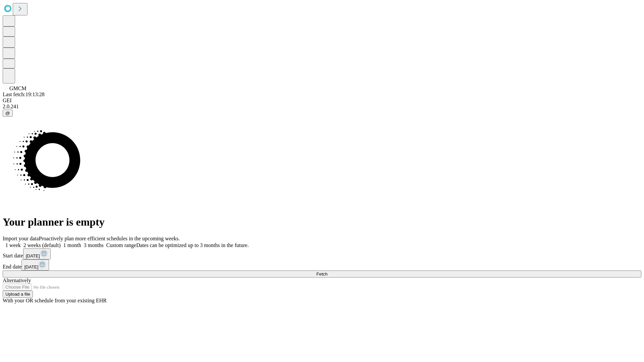 This screenshot has height=362, width=644. Describe the element at coordinates (322, 265) in the screenshot. I see `div: End date` at that location.